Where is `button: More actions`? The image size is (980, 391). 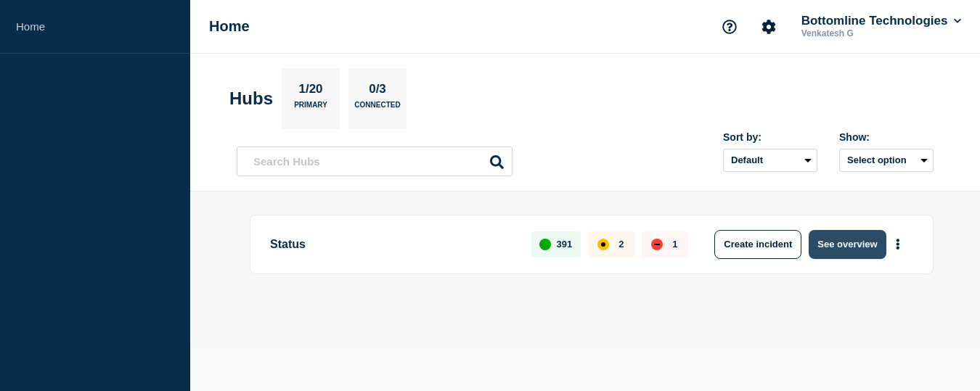
button: More actions is located at coordinates (898, 244).